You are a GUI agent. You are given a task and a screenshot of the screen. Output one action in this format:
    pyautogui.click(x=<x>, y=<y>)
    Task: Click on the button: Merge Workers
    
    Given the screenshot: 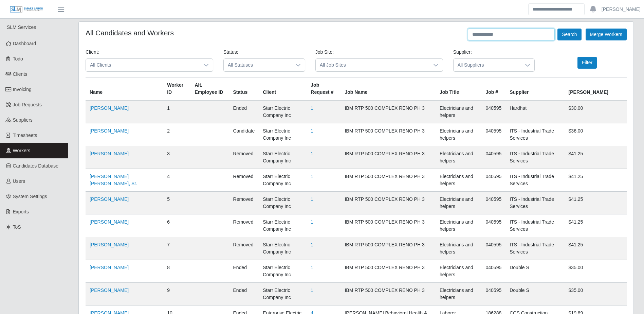 What is the action you would take?
    pyautogui.click(x=606, y=34)
    